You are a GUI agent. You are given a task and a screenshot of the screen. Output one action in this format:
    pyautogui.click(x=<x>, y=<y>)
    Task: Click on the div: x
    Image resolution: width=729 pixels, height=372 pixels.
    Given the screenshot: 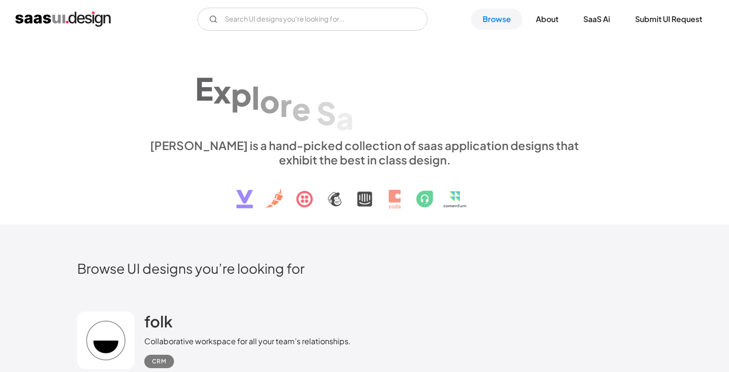 What is the action you would take?
    pyautogui.click(x=222, y=91)
    